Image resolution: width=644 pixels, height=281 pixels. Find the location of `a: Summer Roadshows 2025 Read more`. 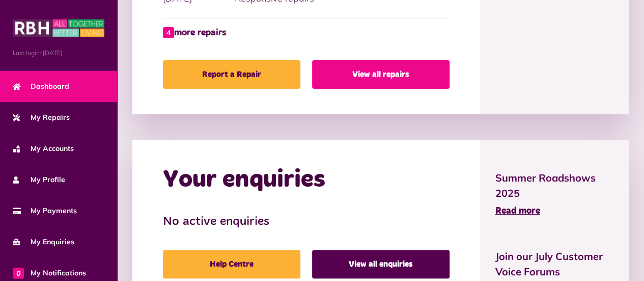

a: Summer Roadshows 2025 Read more is located at coordinates (554, 195).